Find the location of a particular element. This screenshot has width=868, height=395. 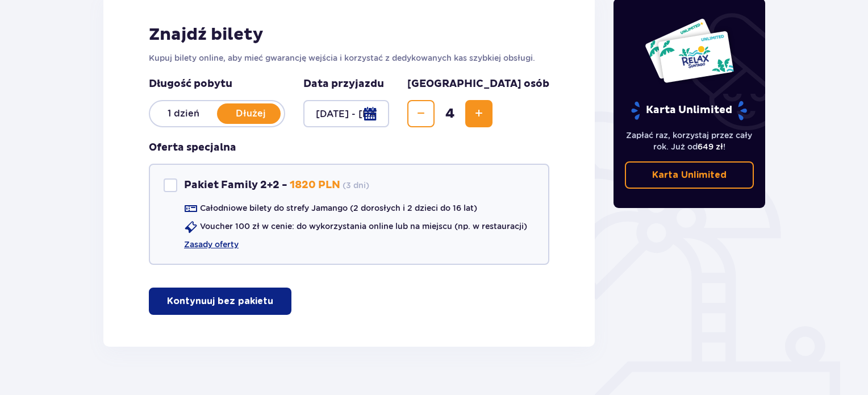

h2: Znajdź bilety is located at coordinates (349, 35).